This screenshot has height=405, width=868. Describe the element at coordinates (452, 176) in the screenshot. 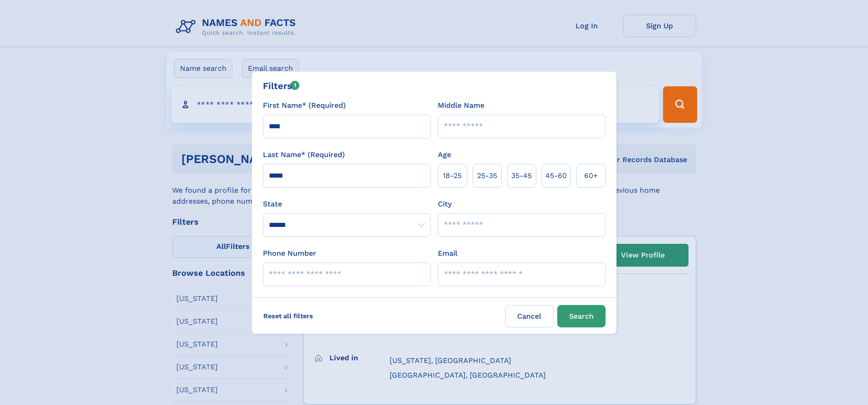

I see `span: 18‑25` at that location.